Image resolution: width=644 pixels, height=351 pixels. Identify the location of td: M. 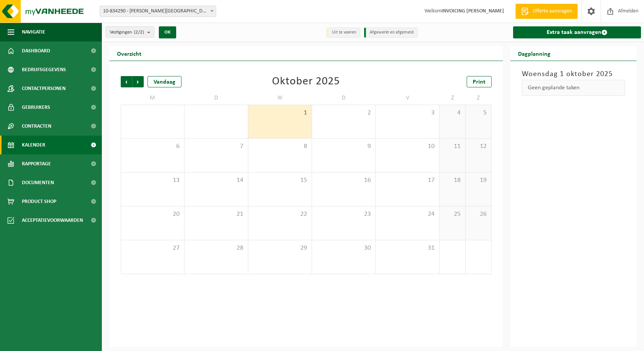
(152, 98).